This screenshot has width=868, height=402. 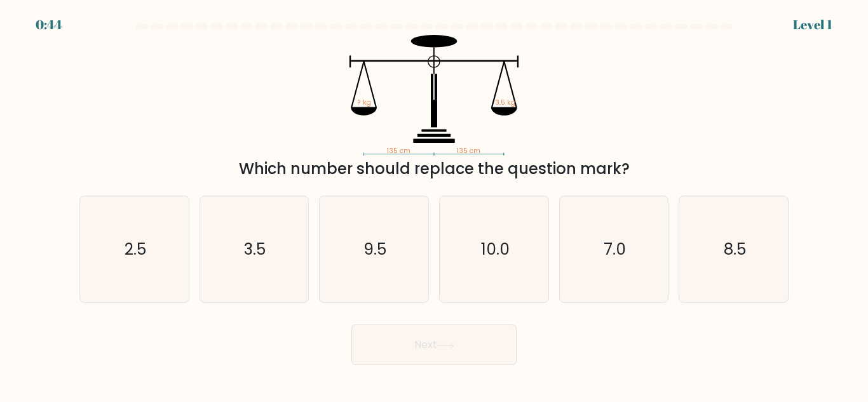 I want to click on text: 9.5, so click(x=375, y=249).